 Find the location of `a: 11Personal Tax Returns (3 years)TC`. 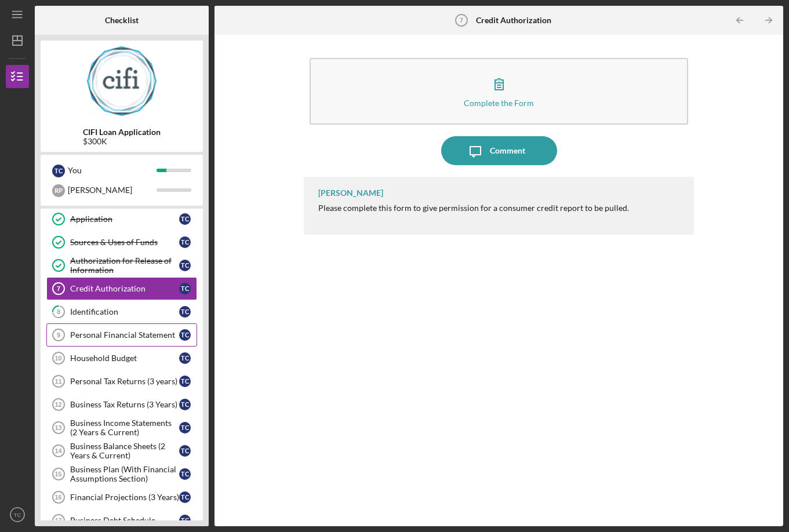

a: 11Personal Tax Returns (3 years)TC is located at coordinates (121, 381).